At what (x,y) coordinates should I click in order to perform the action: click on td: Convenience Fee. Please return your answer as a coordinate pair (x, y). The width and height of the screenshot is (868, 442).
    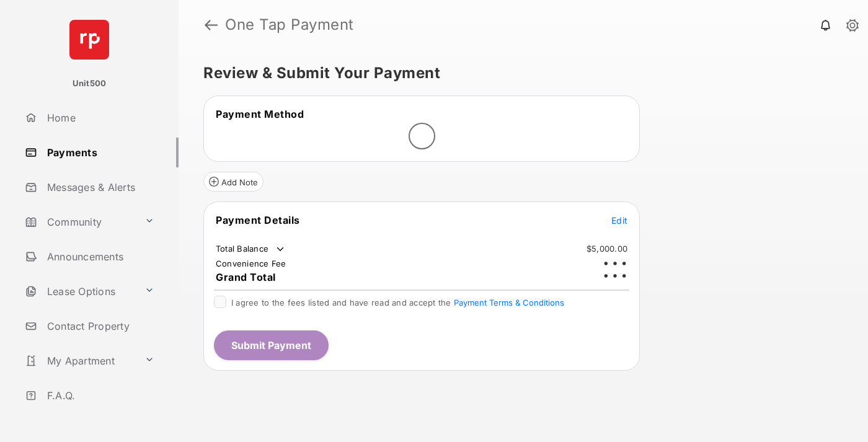
    Looking at the image, I should click on (251, 263).